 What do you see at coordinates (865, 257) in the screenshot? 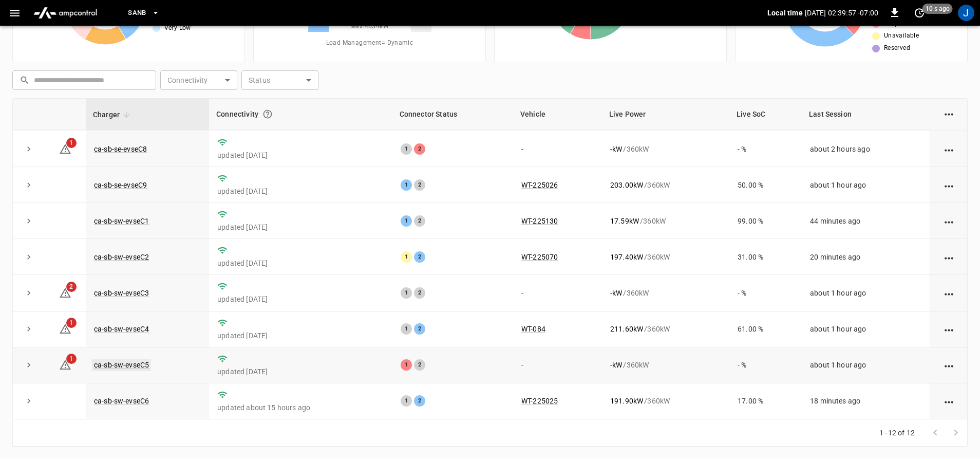
I see `td: 20 minutes ago` at bounding box center [865, 257].